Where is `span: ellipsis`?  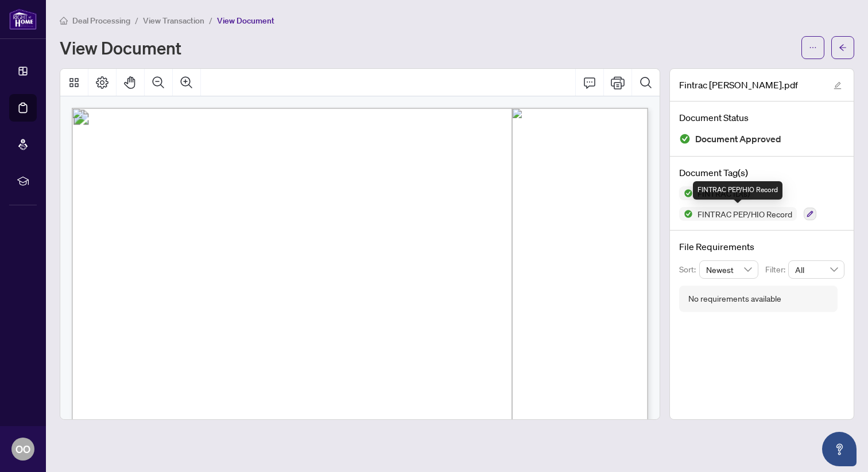
span: ellipsis is located at coordinates (813, 48).